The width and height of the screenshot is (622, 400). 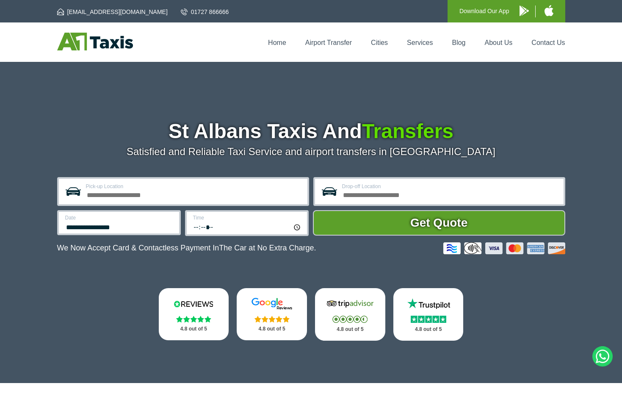 What do you see at coordinates (549, 11) in the screenshot?
I see `img: A1 Taxis iPhone App` at bounding box center [549, 11].